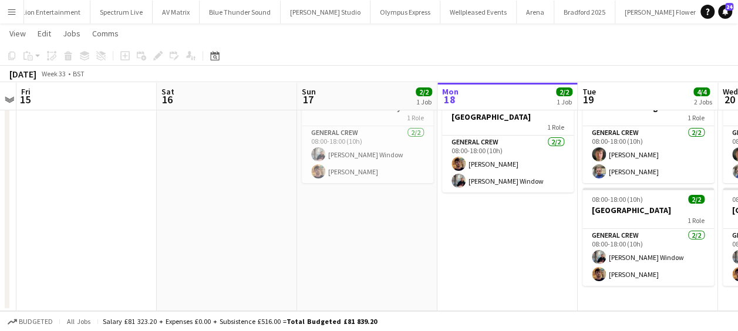 The height and width of the screenshot is (331, 738). What do you see at coordinates (535, 12) in the screenshot?
I see `button: Arena` at bounding box center [535, 12].